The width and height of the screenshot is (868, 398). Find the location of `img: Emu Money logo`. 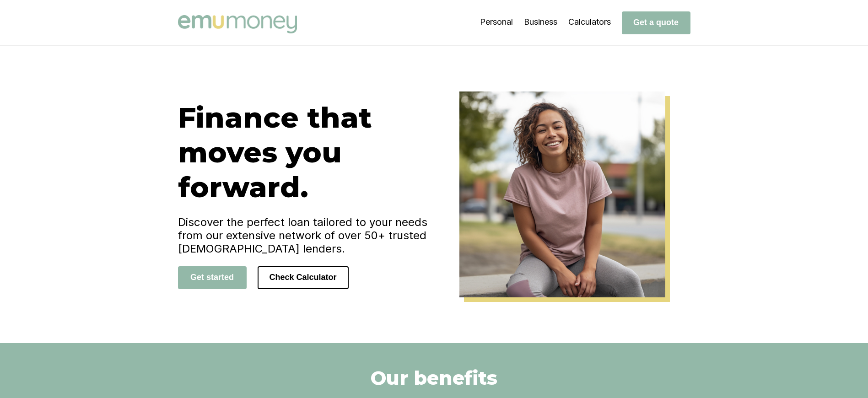

img: Emu Money logo is located at coordinates (237, 24).